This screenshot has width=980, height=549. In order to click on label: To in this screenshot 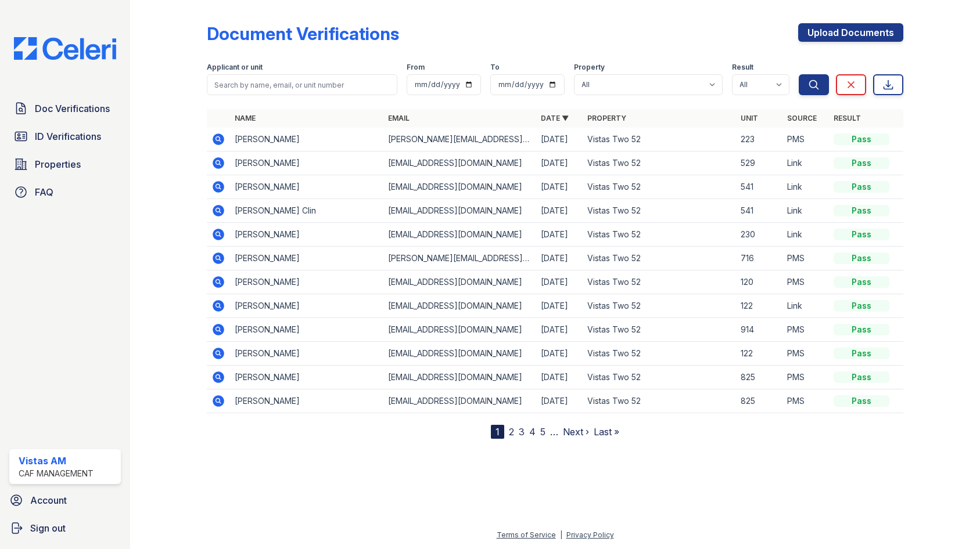, I will do `click(495, 67)`.